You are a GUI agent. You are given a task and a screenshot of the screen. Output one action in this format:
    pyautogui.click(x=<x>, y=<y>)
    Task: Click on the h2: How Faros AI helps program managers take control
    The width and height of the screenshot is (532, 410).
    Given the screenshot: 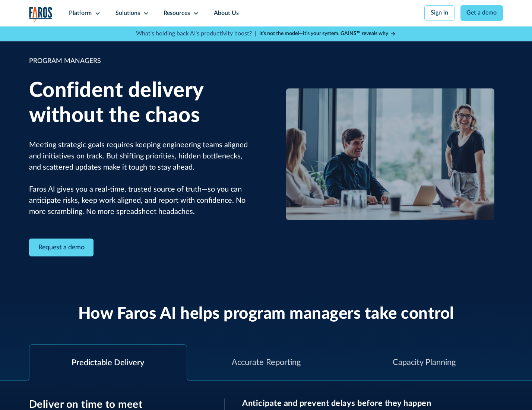 What is the action you would take?
    pyautogui.click(x=266, y=314)
    